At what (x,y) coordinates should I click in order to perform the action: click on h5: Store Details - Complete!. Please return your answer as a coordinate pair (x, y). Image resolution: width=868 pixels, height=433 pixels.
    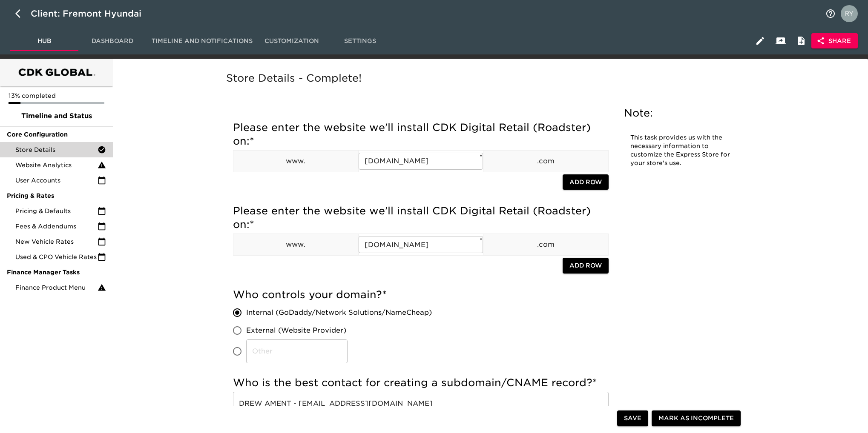
    Looking at the image, I should click on (489, 78).